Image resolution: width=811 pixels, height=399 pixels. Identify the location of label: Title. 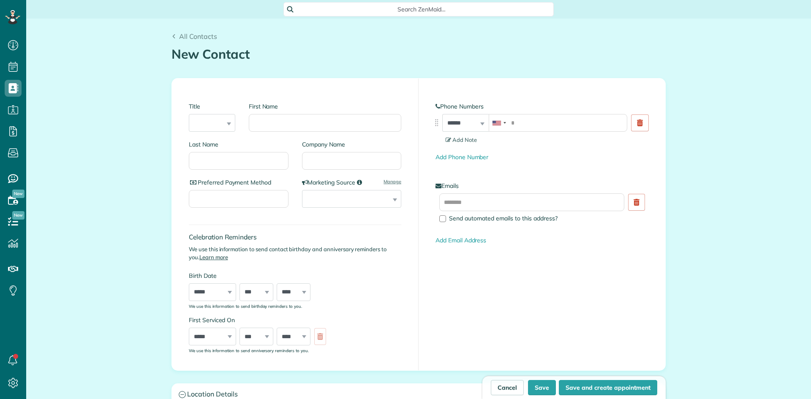
(212, 106).